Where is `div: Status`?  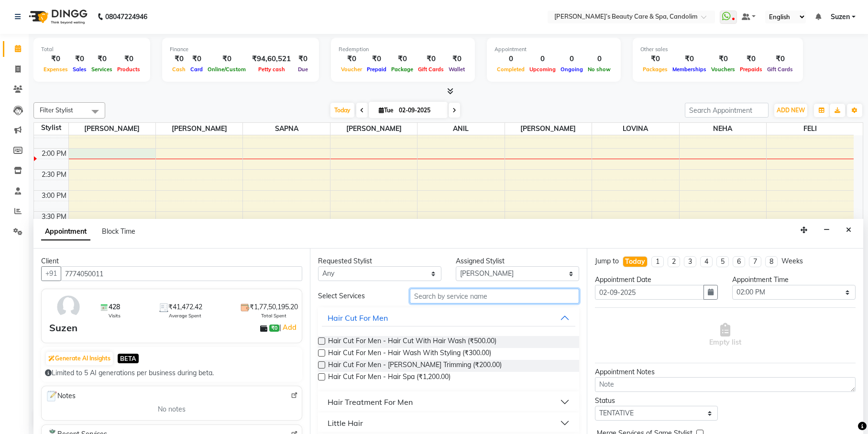
div: Status is located at coordinates (656, 401).